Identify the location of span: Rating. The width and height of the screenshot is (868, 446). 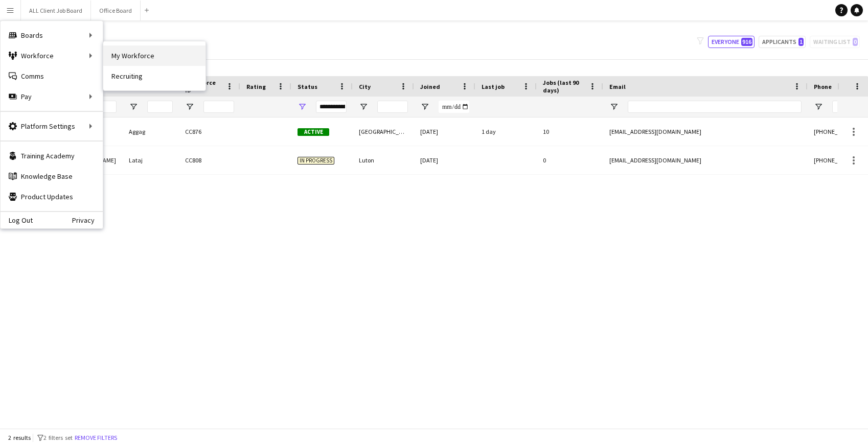
(256, 86).